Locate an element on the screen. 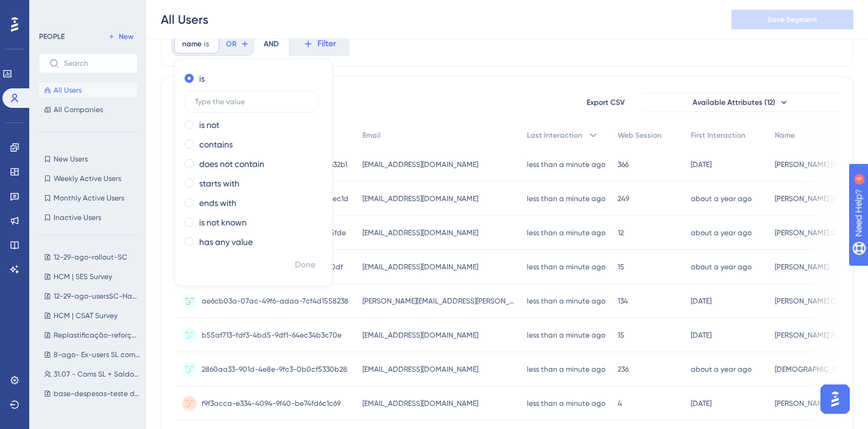 The image size is (868, 429). label: is not known is located at coordinates (223, 222).